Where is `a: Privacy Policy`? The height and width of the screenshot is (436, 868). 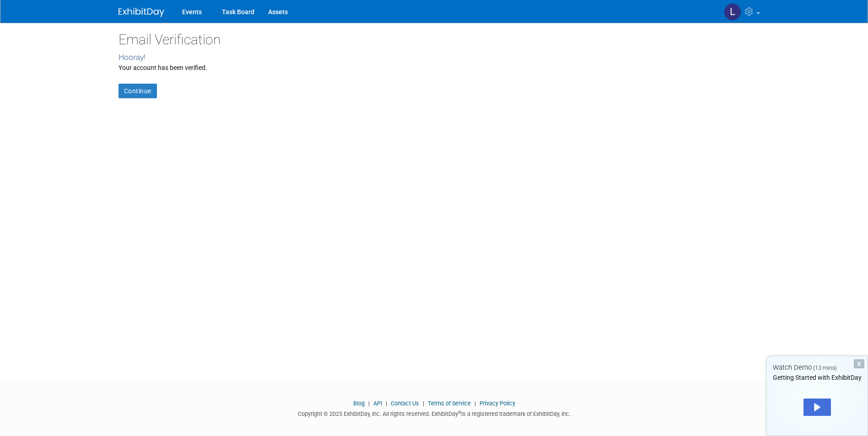 a: Privacy Policy is located at coordinates (498, 403).